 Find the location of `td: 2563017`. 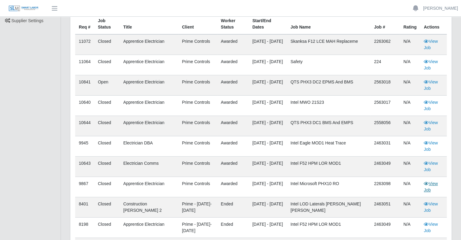

td: 2563017 is located at coordinates (385, 106).